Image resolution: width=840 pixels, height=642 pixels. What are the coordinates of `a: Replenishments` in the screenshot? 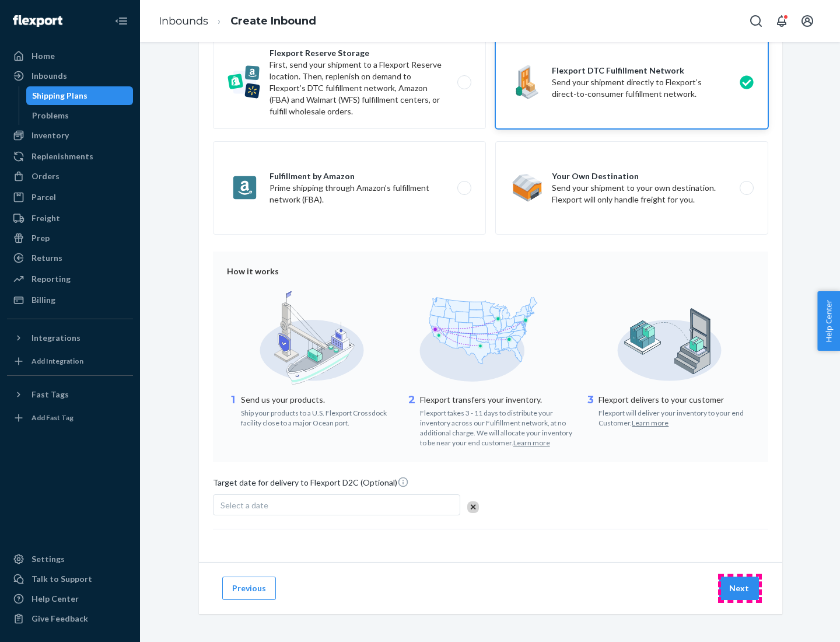 It's located at (70, 156).